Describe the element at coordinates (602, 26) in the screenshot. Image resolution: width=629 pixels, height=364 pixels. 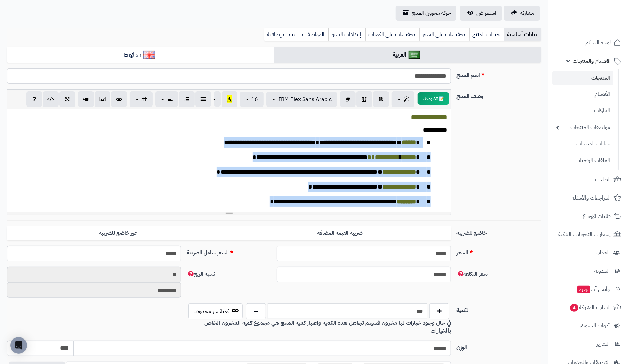
I see `img: logo-2.png` at that location.